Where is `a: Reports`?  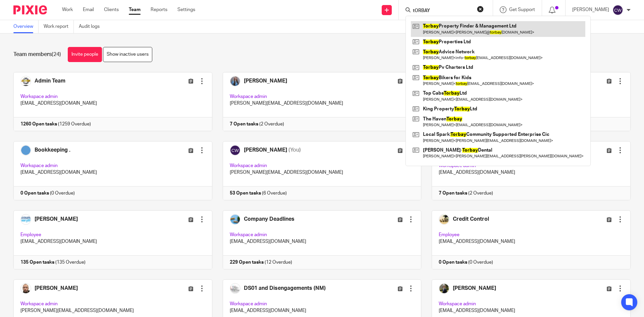
a: Reports is located at coordinates (159, 10).